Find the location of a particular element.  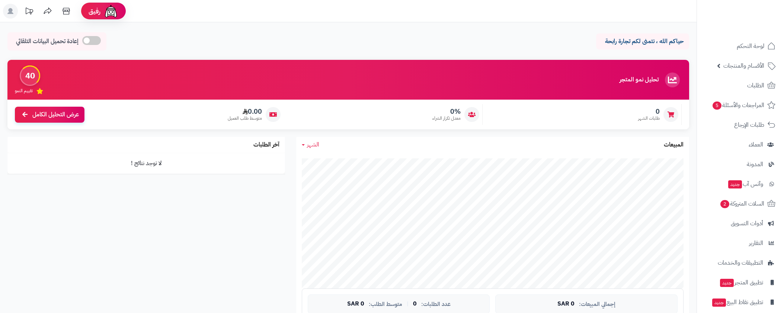

span: طلبات الإرجاع is located at coordinates (749, 125).